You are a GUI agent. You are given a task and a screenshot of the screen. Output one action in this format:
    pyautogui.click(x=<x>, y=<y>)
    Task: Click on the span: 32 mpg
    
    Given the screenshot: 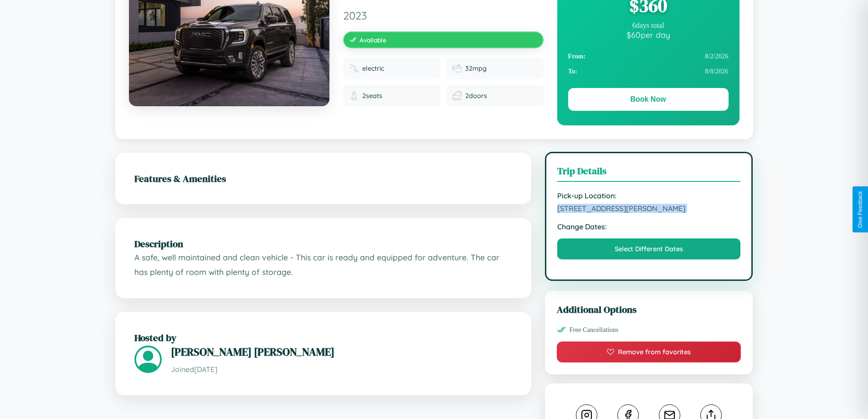 What is the action you would take?
    pyautogui.click(x=476, y=69)
    